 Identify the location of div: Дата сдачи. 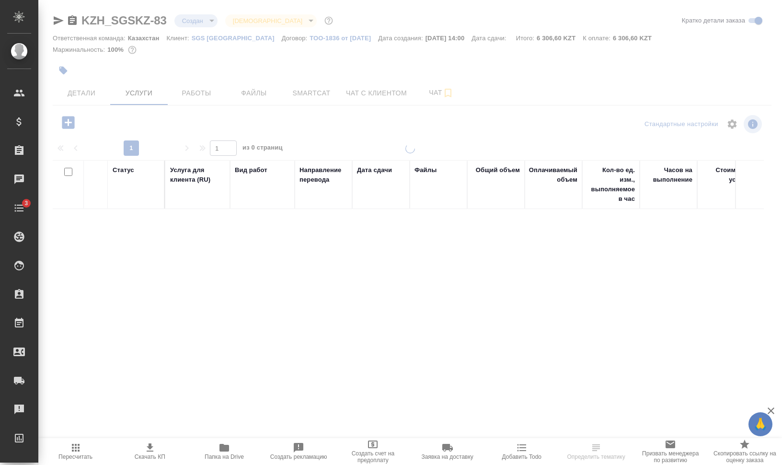
(374, 170).